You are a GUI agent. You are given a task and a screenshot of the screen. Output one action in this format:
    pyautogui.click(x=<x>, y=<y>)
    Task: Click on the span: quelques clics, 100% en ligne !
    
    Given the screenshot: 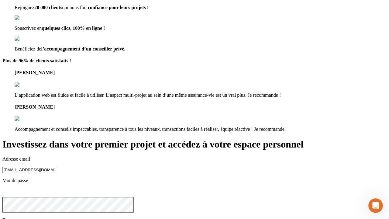 What is the action you would take?
    pyautogui.click(x=73, y=28)
    